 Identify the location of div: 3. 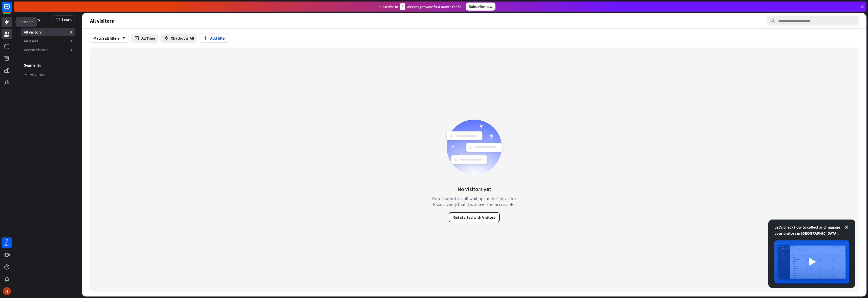
(402, 6).